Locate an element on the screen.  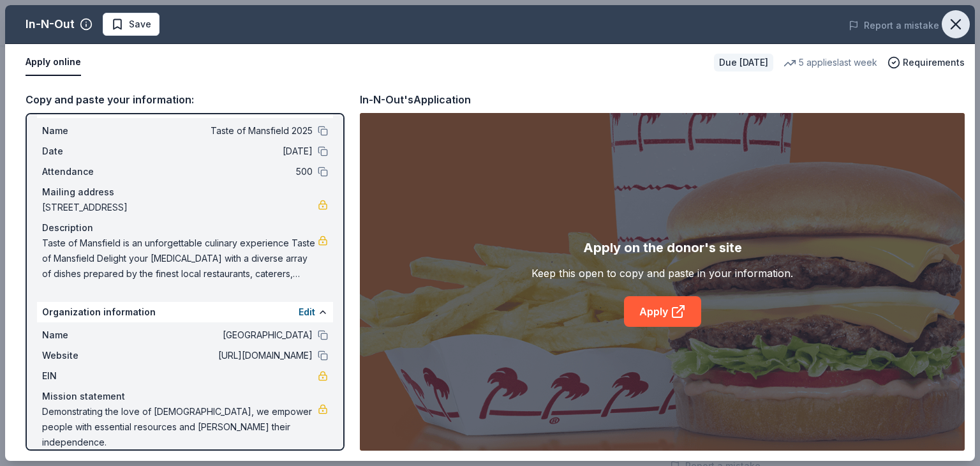
button: Edit is located at coordinates (307, 312).